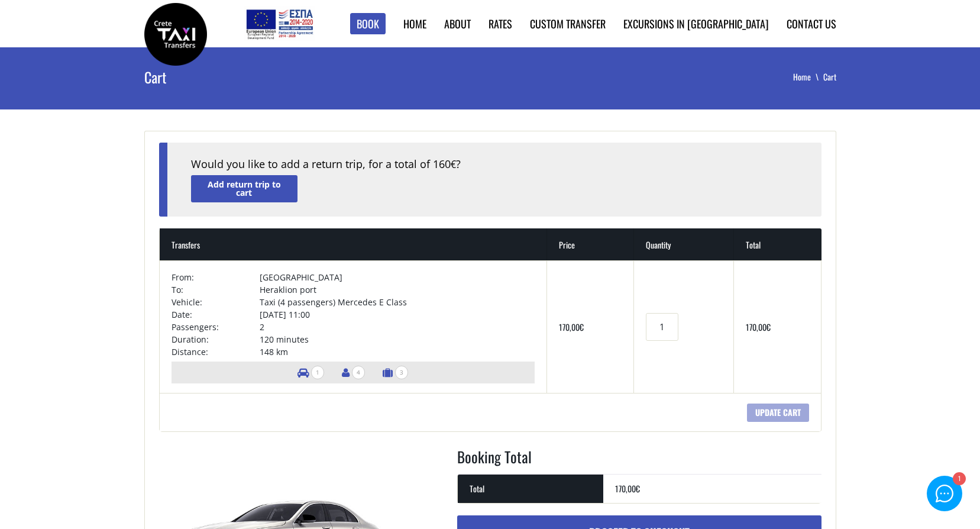  I want to click on td: 120 minutes, so click(397, 339).